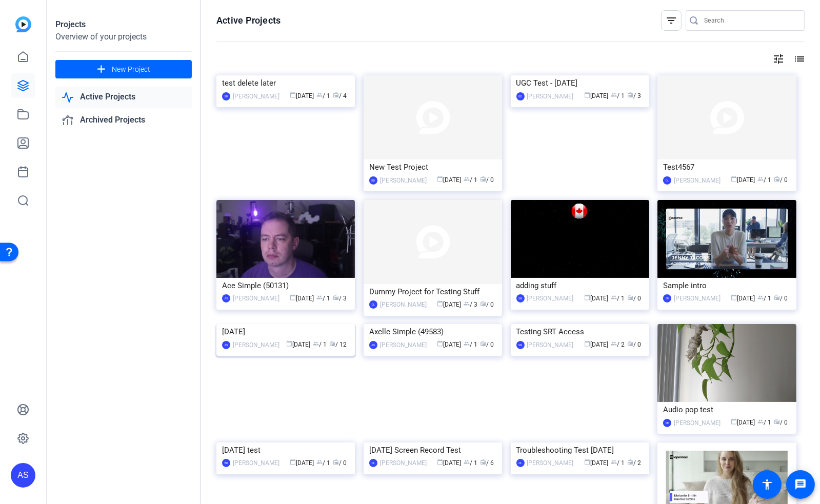 This screenshot has width=820, height=504. What do you see at coordinates (286, 83) in the screenshot?
I see `div: test delete later` at bounding box center [286, 83].